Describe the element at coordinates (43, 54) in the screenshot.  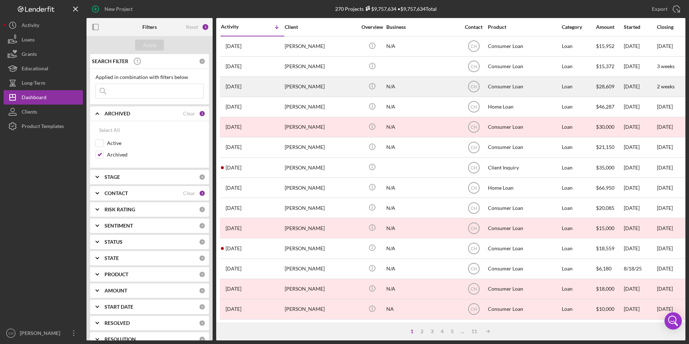
I see `a: Grants` at that location.